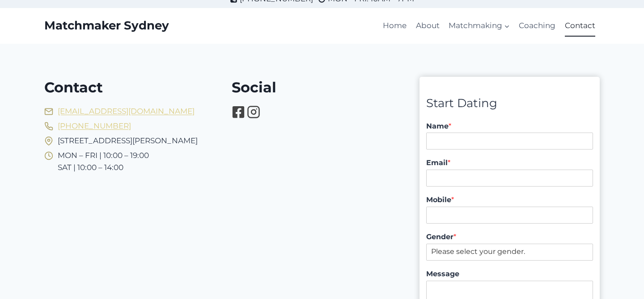 Image resolution: width=644 pixels, height=299 pixels. Describe the element at coordinates (580, 26) in the screenshot. I see `a: Contact` at that location.